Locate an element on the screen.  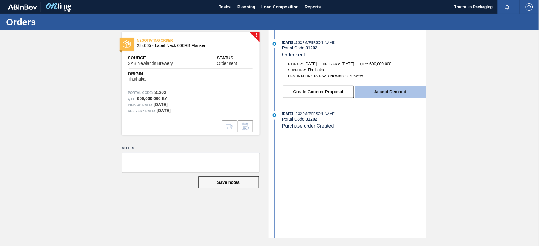
span: Delivery Date: is located at coordinates (142, 111).